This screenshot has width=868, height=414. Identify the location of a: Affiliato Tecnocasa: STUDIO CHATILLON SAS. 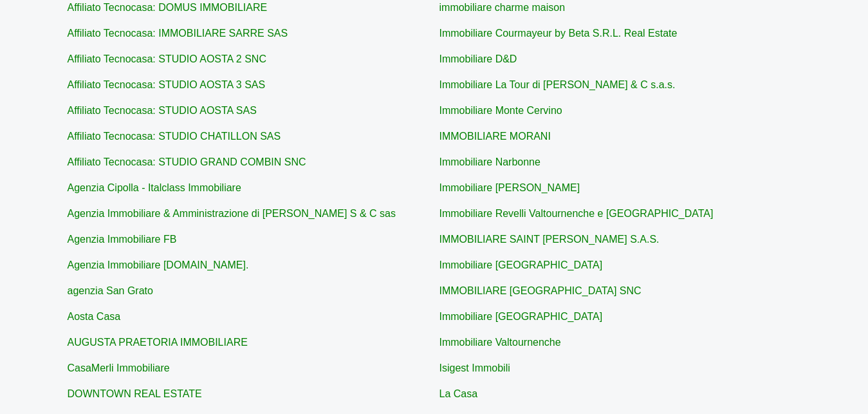
(175, 136).